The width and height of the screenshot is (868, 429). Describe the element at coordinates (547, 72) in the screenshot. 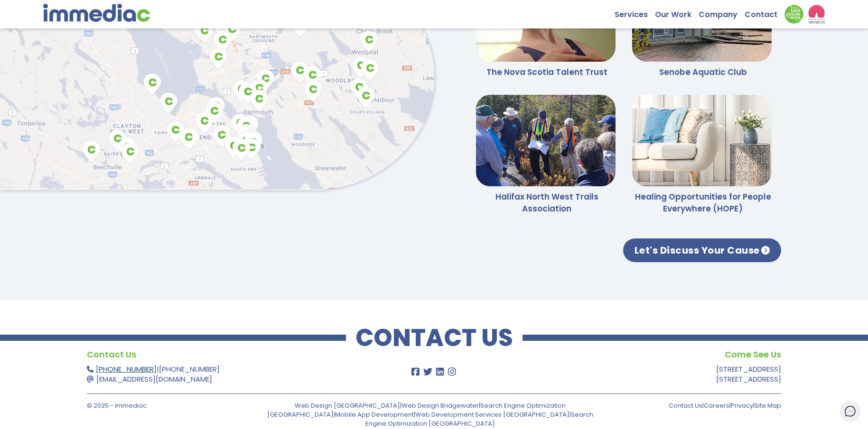

I see `a: The Nova Scotia Talent Trust` at that location.